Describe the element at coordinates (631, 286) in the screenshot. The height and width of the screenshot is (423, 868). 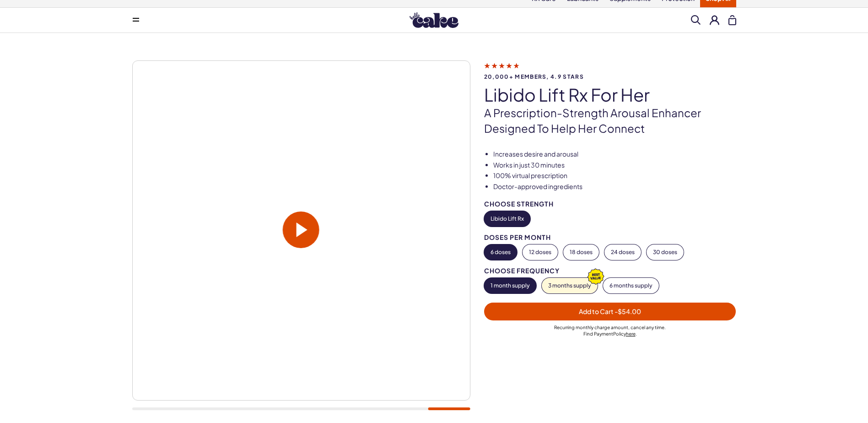
I see `button: 6 months supply` at that location.